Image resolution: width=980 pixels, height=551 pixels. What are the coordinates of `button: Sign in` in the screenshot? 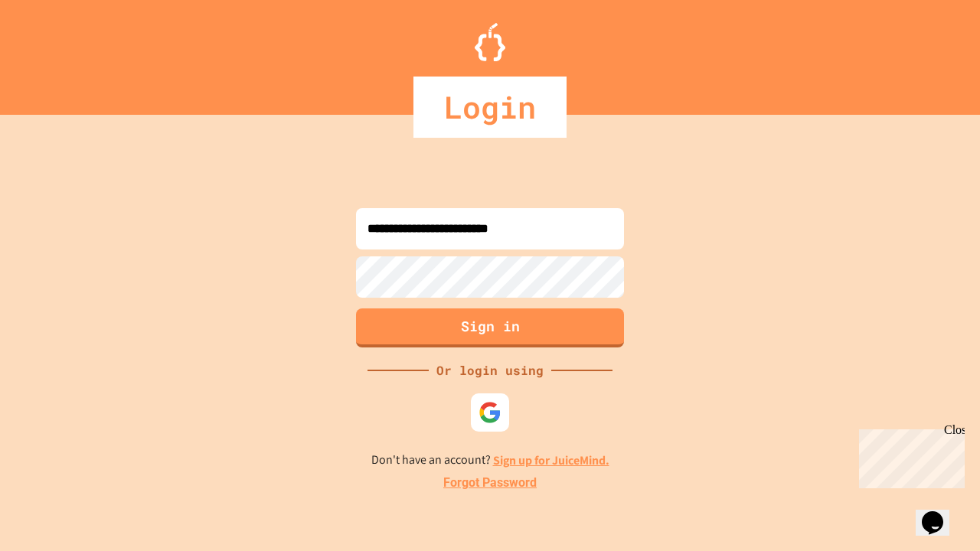 It's located at (490, 328).